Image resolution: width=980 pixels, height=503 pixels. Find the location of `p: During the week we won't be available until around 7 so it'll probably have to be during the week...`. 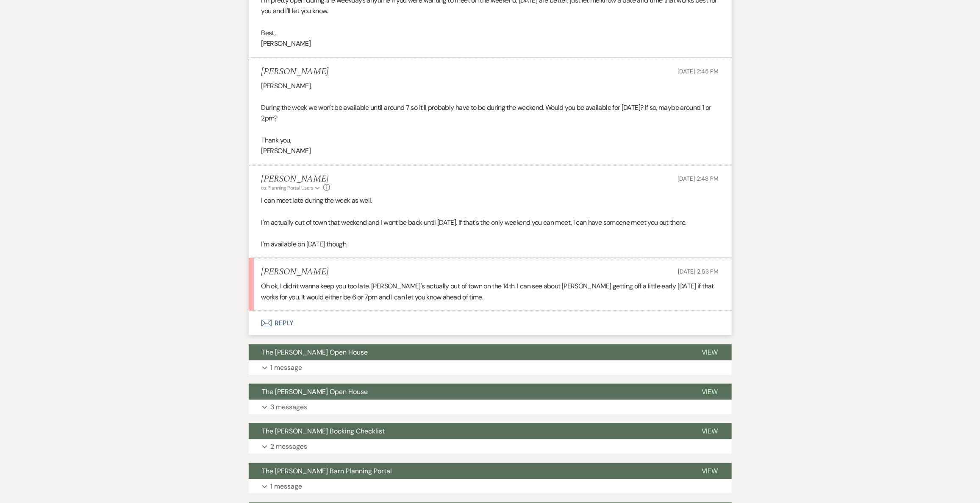

p: During the week we won't be available until around 7 so it'll probably have to be during the week... is located at coordinates (491, 113).